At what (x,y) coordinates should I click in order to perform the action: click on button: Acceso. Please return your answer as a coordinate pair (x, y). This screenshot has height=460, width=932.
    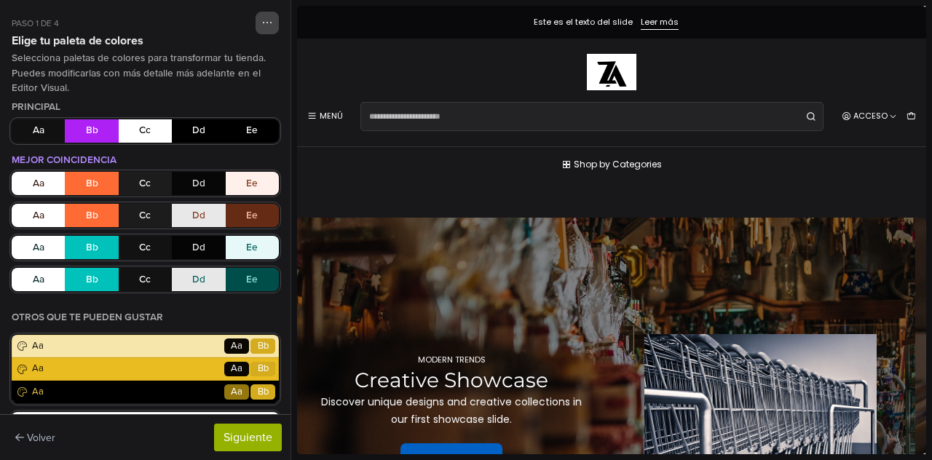
    Looking at the image, I should click on (572, 111).